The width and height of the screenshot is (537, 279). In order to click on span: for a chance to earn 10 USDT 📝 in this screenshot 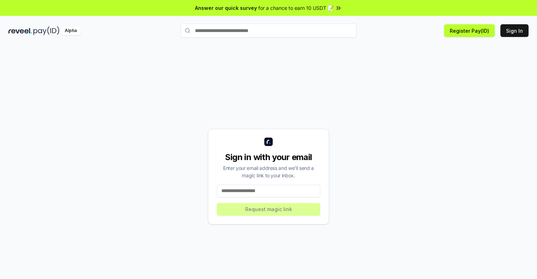, I will do `click(296, 8)`.